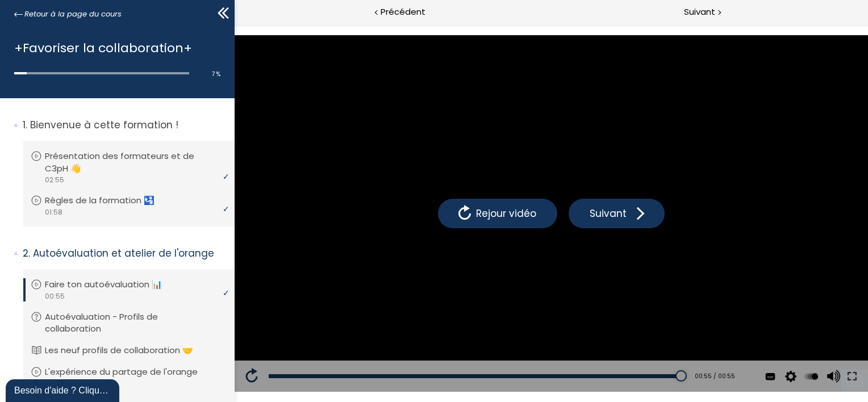 This screenshot has height=402, width=868. What do you see at coordinates (271, 189) in the screenshot?
I see `span: Rejour vidéo` at bounding box center [271, 189].